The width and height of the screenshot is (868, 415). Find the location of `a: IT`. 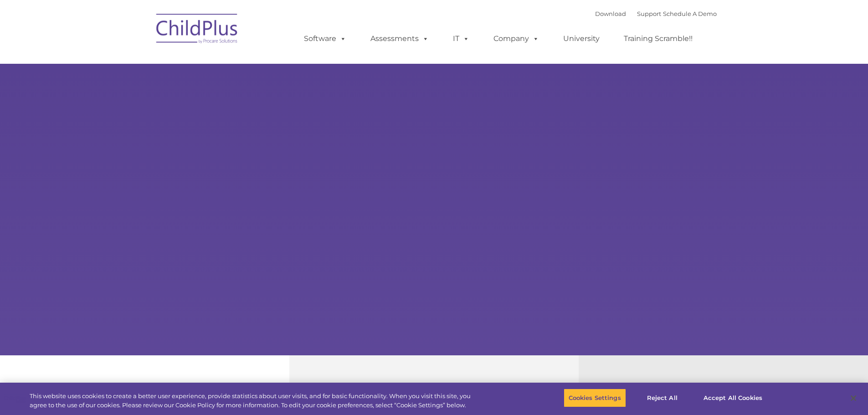

a: IT is located at coordinates (461, 39).